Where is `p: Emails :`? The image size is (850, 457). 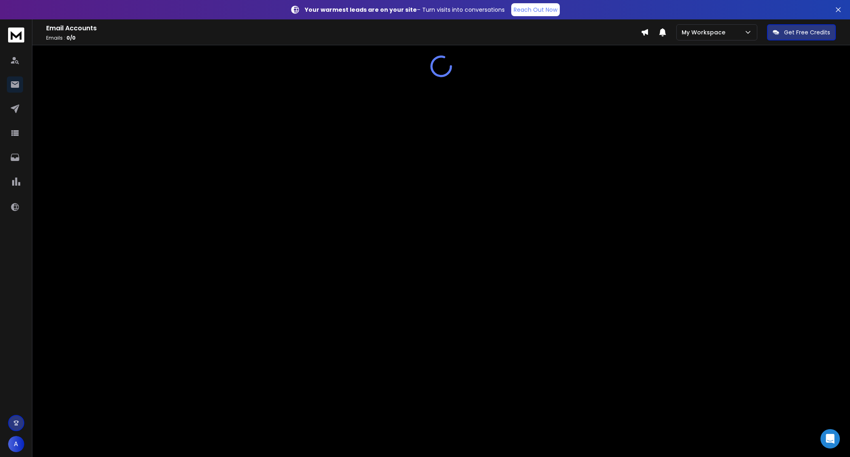 p: Emails : is located at coordinates (343, 38).